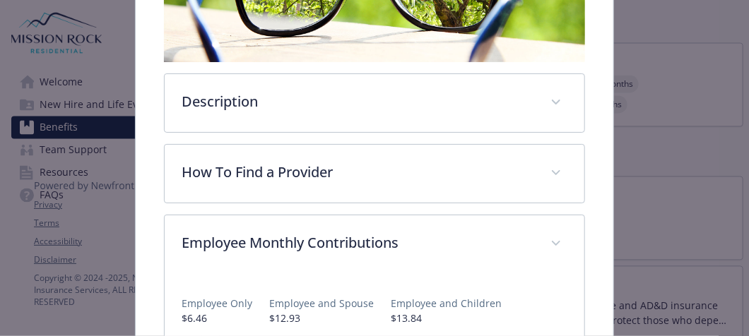 The image size is (749, 336). I want to click on p: Employee Only, so click(217, 303).